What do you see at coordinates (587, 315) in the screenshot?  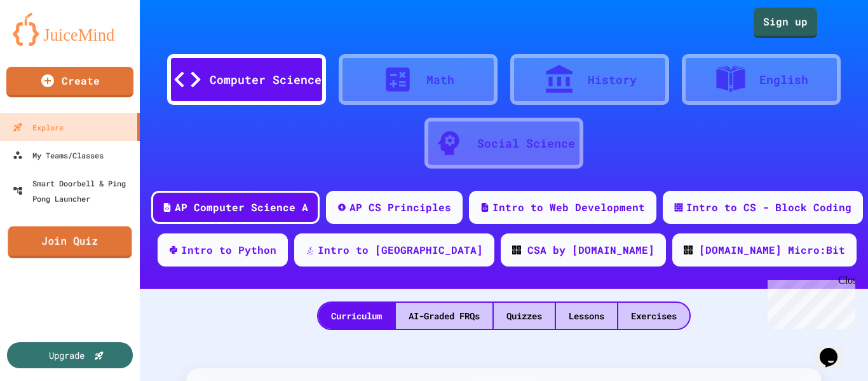 I see `div: Lessons` at bounding box center [587, 315].